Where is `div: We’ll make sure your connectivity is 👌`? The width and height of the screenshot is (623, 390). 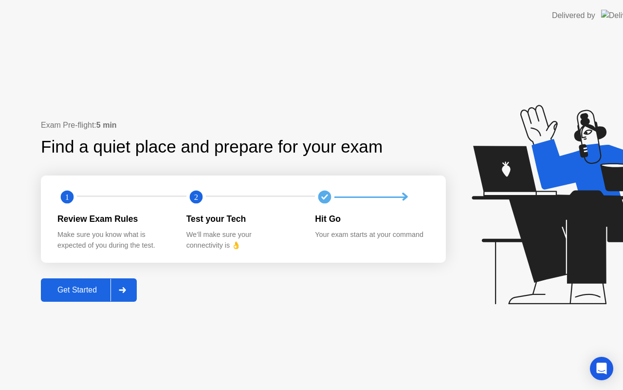
div: We’ll make sure your connectivity is 👌 is located at coordinates (243, 240).